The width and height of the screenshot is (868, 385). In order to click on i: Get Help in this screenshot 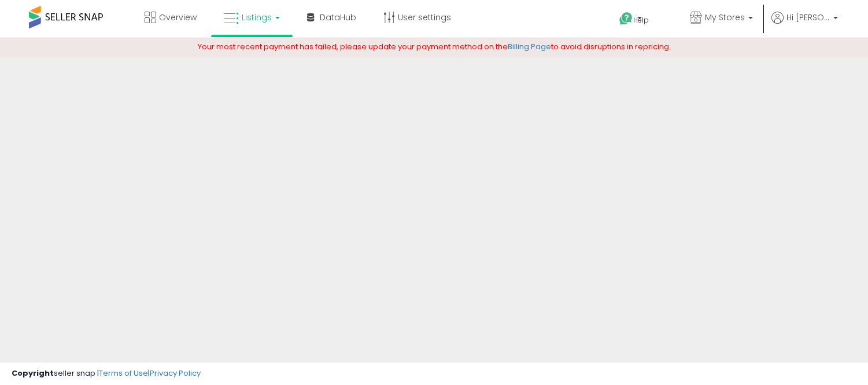, I will do `click(626, 18)`.